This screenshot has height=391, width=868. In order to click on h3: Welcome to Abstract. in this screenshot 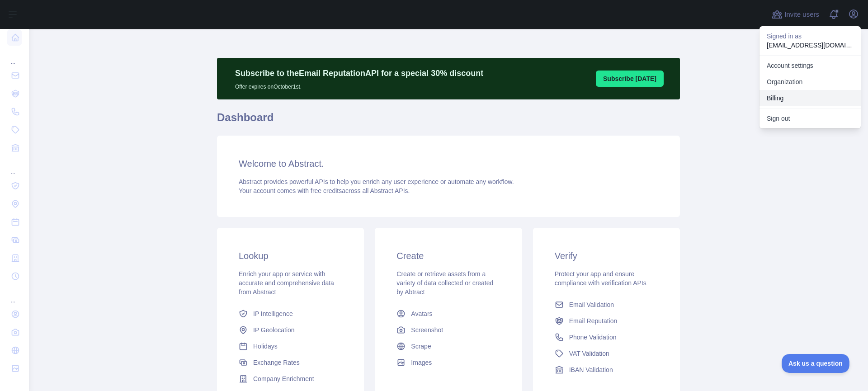, I will do `click(448, 164)`.